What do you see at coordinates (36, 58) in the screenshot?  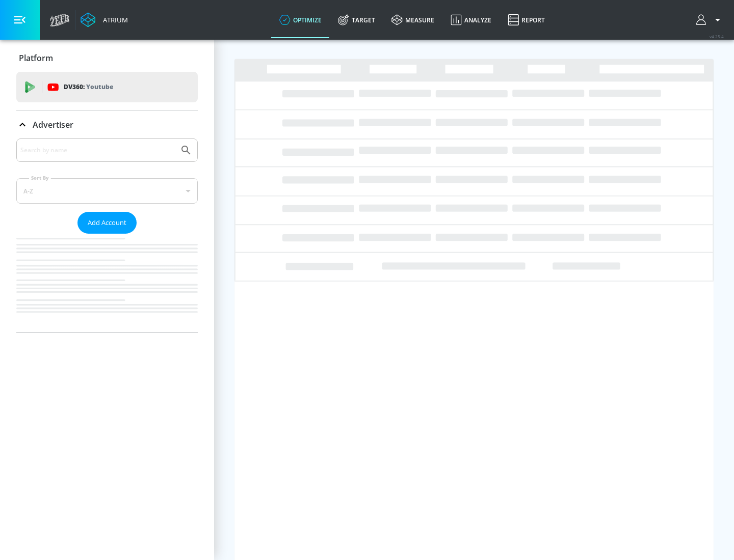 I see `p: Platform` at bounding box center [36, 58].